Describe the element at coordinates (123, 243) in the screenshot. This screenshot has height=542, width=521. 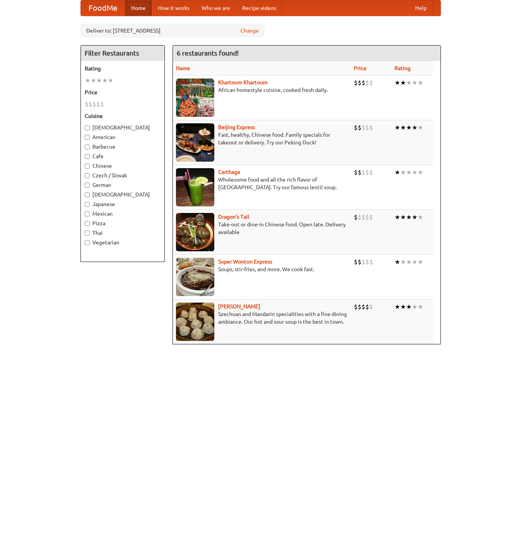
I see `label: Vegetarian` at that location.